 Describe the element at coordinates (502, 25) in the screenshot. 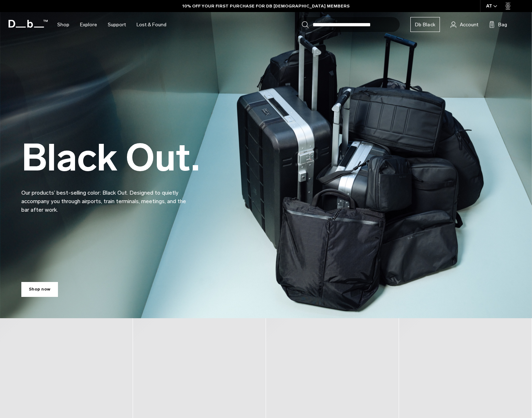

I see `span: Bag` at that location.